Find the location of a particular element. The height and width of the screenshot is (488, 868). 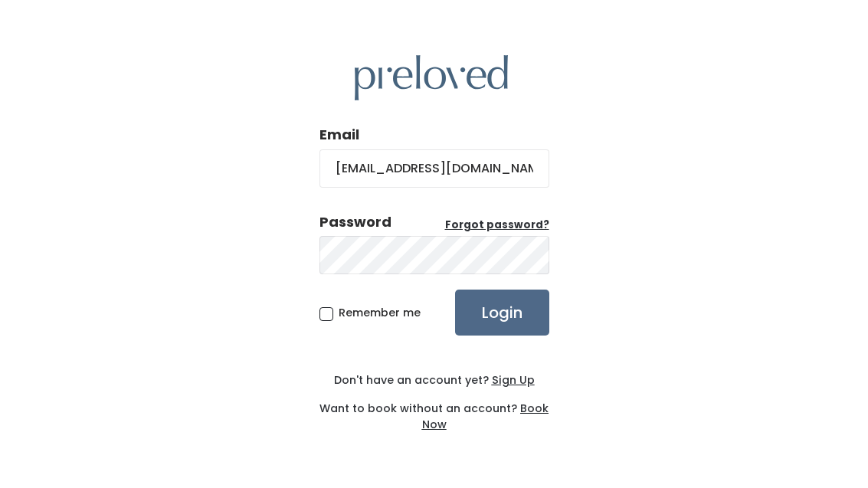

a: Sign Up is located at coordinates (512, 380).